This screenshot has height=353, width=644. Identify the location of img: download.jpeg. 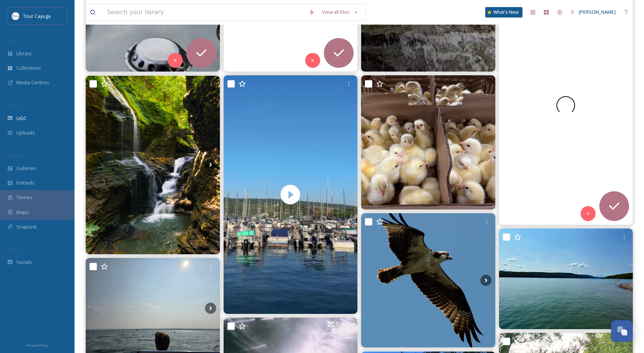
(16, 16).